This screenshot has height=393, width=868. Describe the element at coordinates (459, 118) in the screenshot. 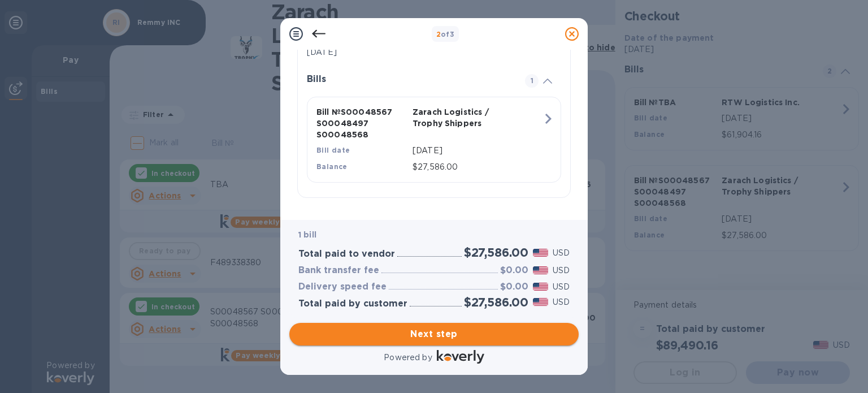

I see `p: Zarach Logistics / Trophy Shippers` at that location.